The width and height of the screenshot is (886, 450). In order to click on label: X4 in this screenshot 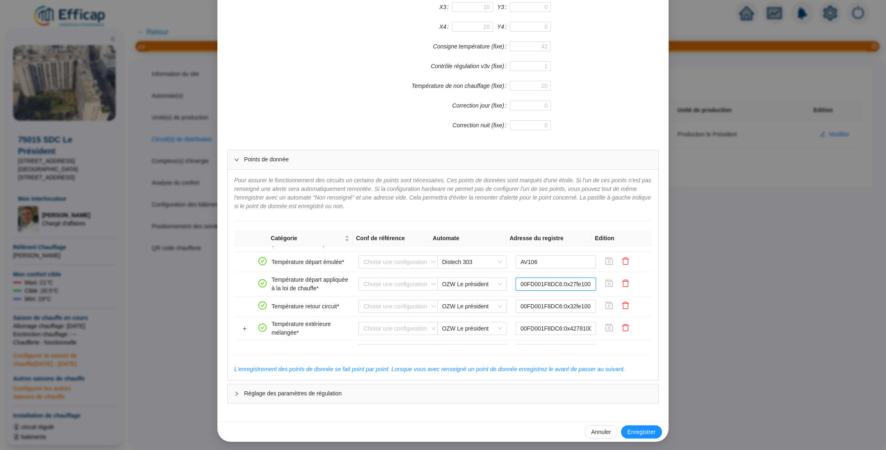, I will do `click(446, 27)`.